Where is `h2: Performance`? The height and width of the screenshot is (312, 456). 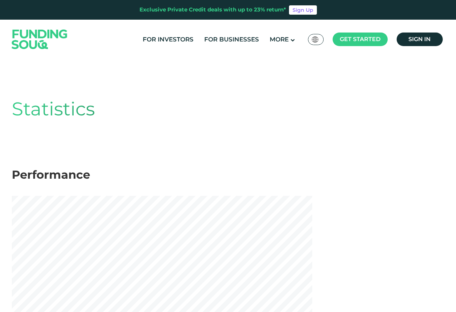 h2: Performance is located at coordinates (228, 175).